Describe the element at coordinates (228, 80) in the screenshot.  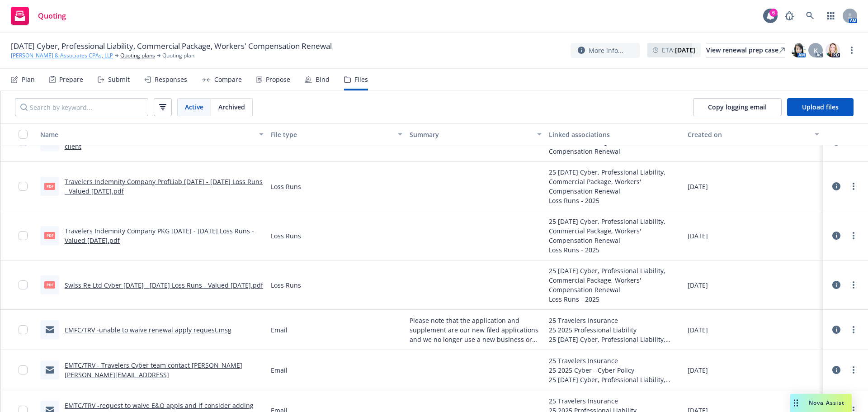
I see `div: Compare` at that location.